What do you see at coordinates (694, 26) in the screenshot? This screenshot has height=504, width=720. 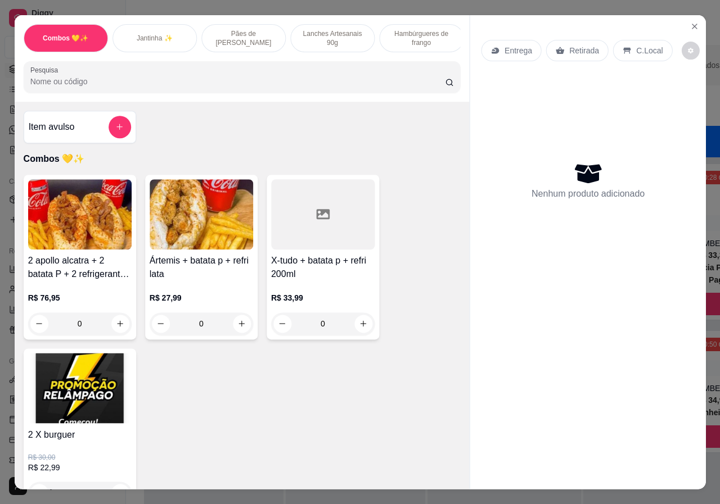 I see `button: Close` at bounding box center [694, 26].